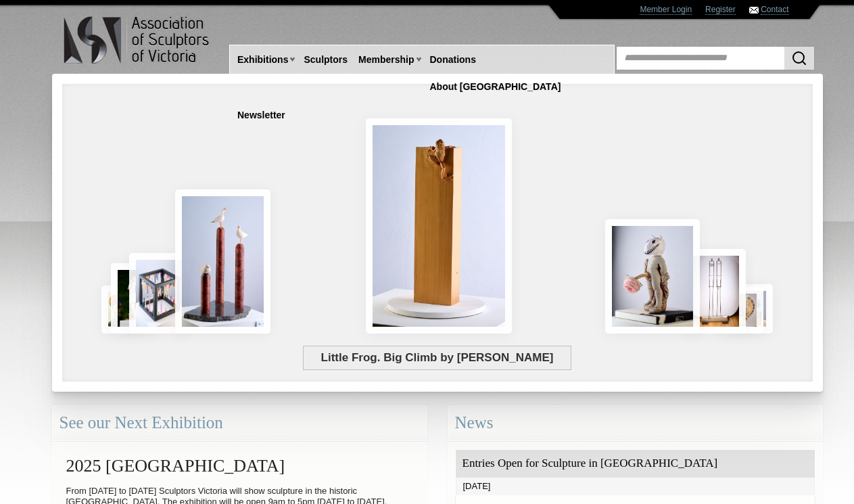  What do you see at coordinates (636, 422) in the screenshot?
I see `div: News` at bounding box center [636, 422].